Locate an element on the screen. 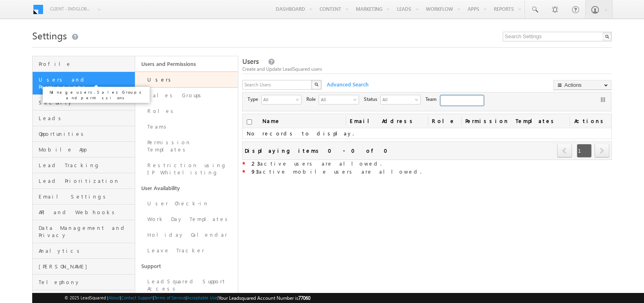  p: Manage users, Sales Groups and permissions is located at coordinates (96, 95).